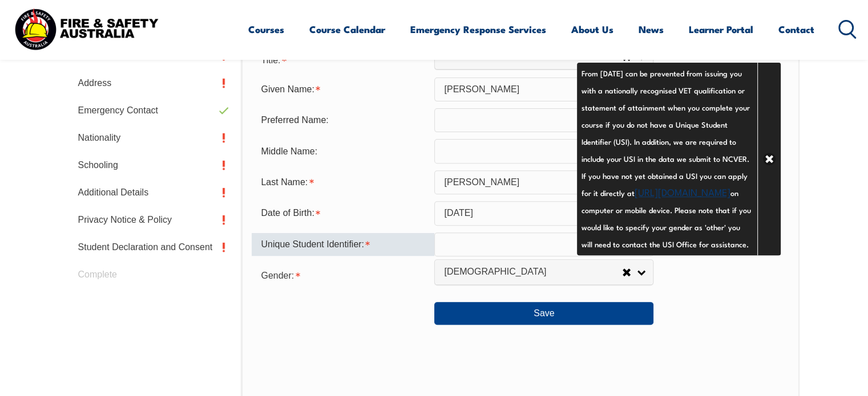 The width and height of the screenshot is (868, 396). What do you see at coordinates (544, 245) in the screenshot?
I see `input: 10 Characters no 1, 0, O or I` at bounding box center [544, 245].